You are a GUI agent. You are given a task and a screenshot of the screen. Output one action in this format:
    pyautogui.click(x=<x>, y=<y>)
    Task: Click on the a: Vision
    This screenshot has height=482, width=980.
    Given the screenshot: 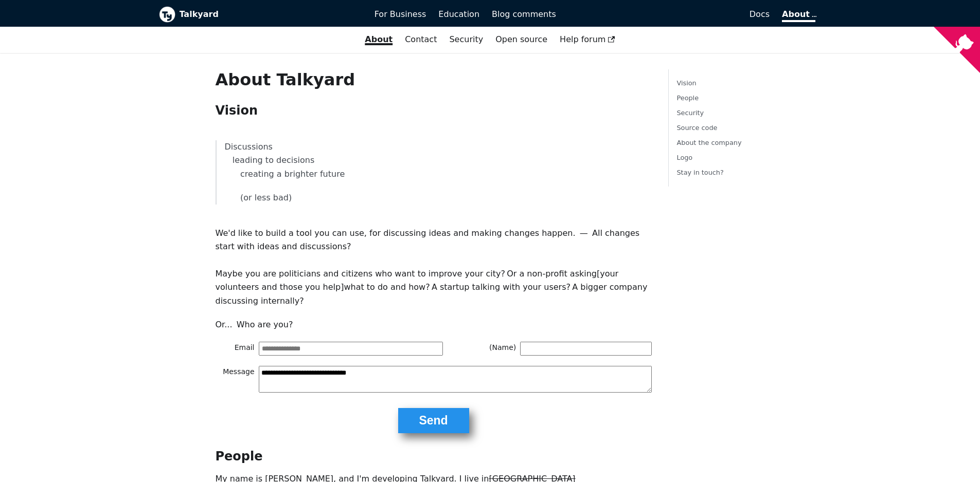 What is the action you would take?
    pyautogui.click(x=686, y=83)
    